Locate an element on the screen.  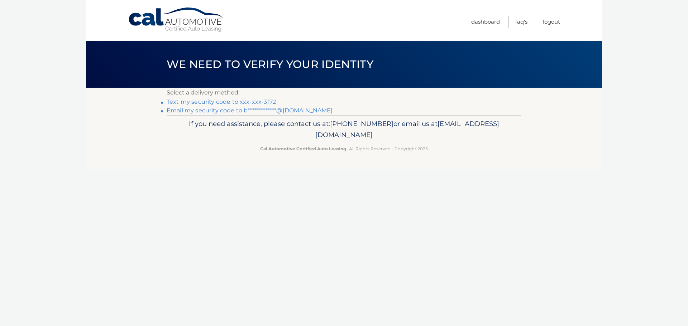
a: Text my security code to xxx-xxx-3172 is located at coordinates (221, 102).